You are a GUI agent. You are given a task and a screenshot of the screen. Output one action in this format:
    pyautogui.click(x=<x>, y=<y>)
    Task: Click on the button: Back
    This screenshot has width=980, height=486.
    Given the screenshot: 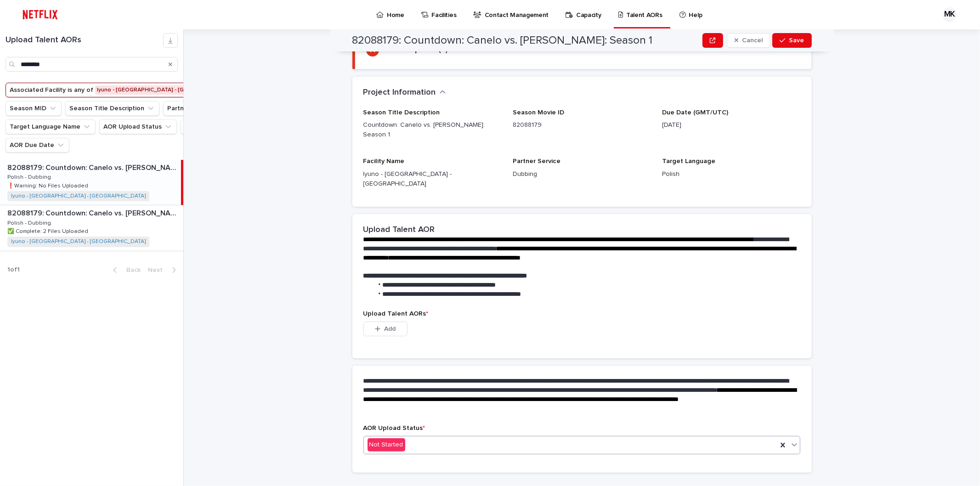 What is the action you would take?
    pyautogui.click(x=125, y=270)
    